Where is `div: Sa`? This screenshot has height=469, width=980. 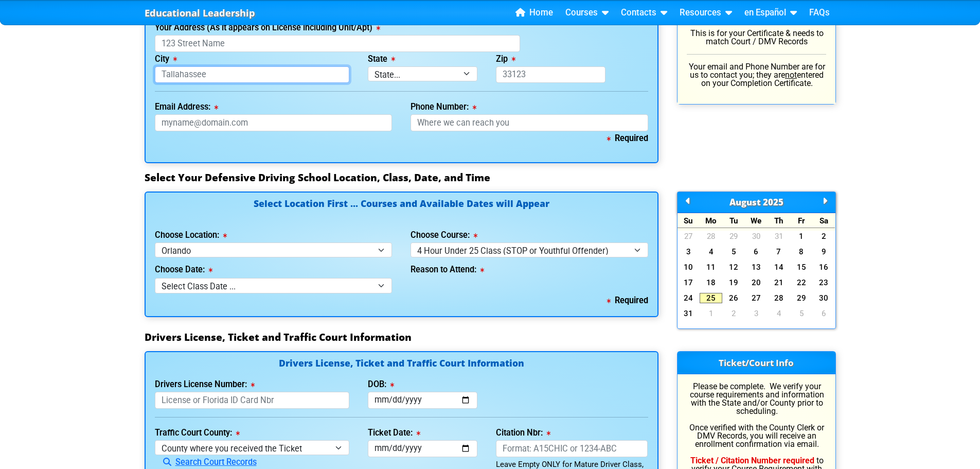 div: Sa is located at coordinates (824, 220).